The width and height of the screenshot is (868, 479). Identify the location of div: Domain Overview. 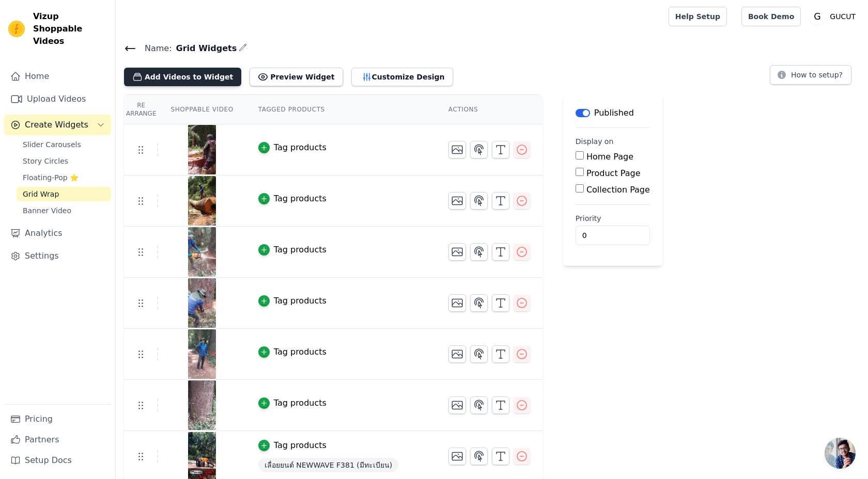
(66, 64).